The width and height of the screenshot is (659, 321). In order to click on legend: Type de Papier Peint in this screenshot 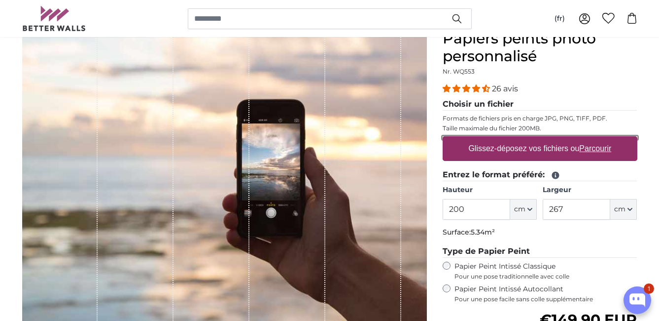, I will do `click(540, 251)`.